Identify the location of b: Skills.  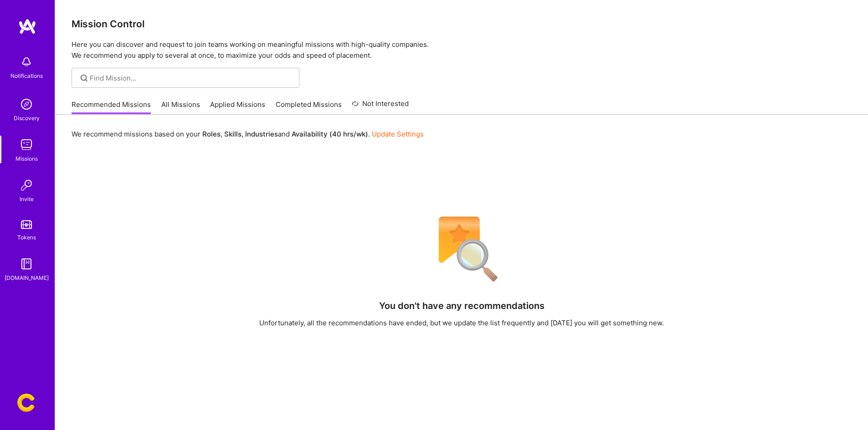
(233, 134).